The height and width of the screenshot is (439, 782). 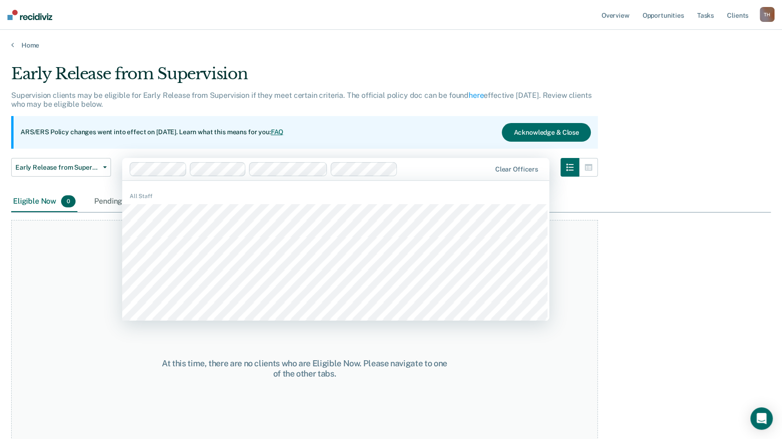 What do you see at coordinates (30, 15) in the screenshot?
I see `img: Recidiviz` at bounding box center [30, 15].